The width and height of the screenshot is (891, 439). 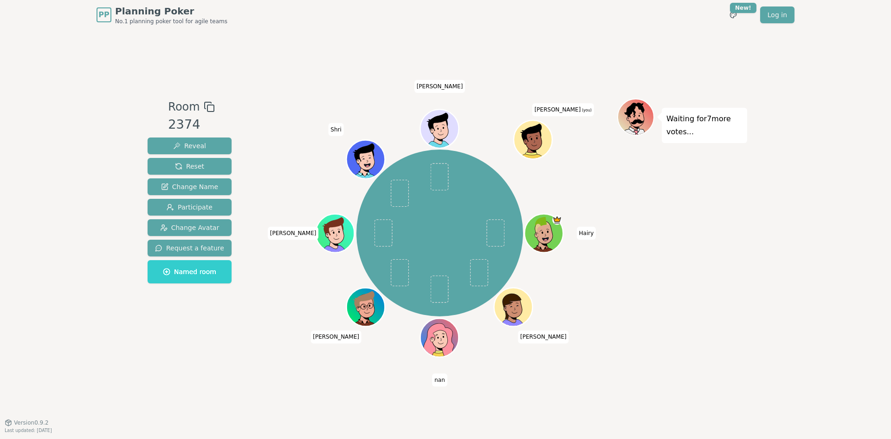 I want to click on span: Version 0.9.2, so click(x=31, y=422).